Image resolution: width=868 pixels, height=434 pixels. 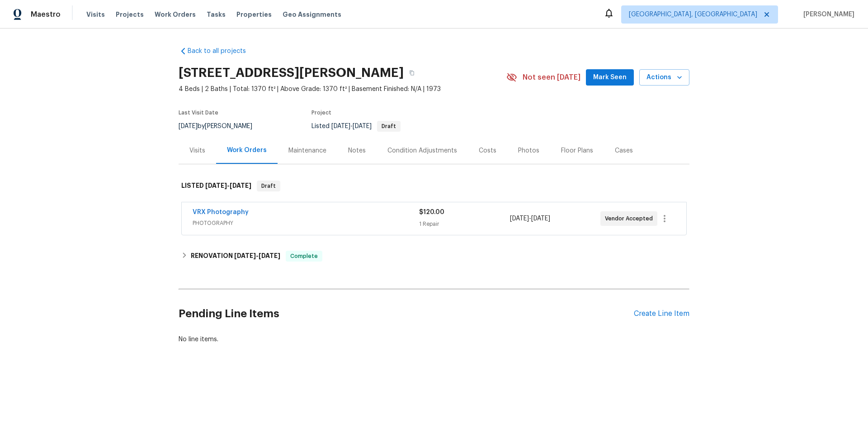 I want to click on div: Visits, so click(x=197, y=150).